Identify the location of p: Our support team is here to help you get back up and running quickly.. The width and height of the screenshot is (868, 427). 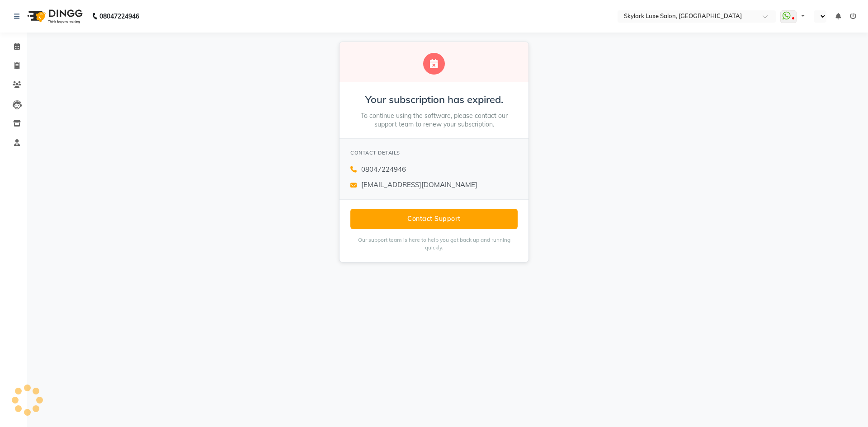
(434, 244).